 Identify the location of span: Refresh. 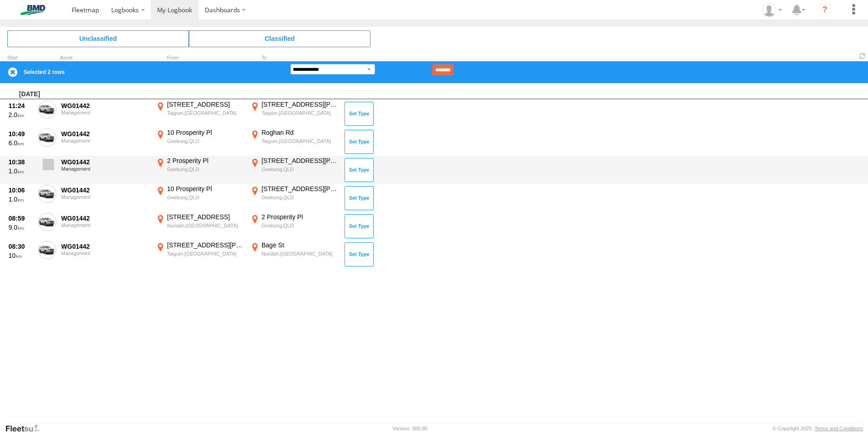
(863, 56).